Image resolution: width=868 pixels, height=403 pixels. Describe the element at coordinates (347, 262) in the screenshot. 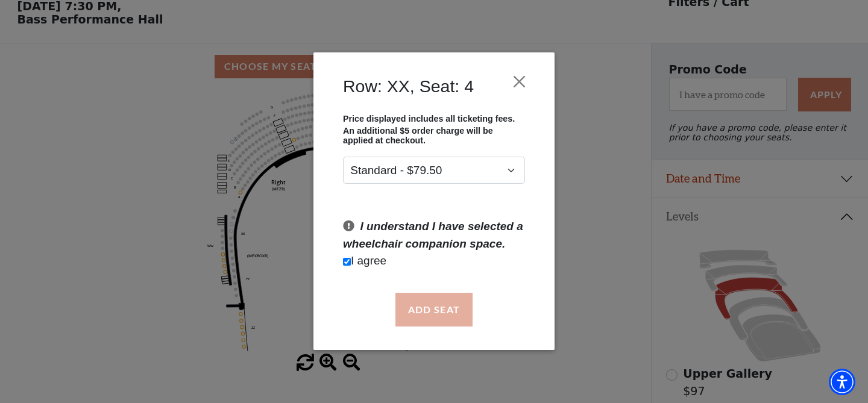

I see `input: Checkbox field` at that location.